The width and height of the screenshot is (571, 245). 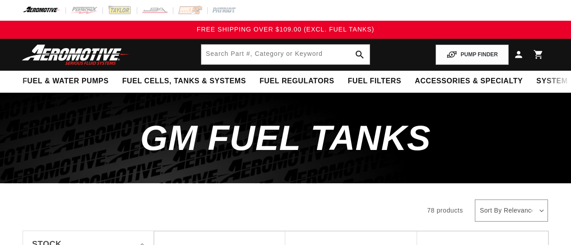 What do you see at coordinates (374, 81) in the screenshot?
I see `span: Fuel Filters` at bounding box center [374, 81].